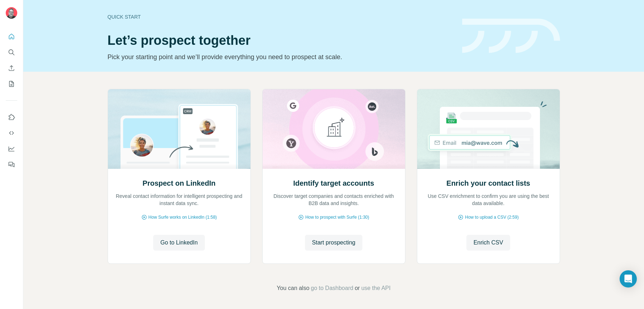 The height and width of the screenshot is (309, 644). Describe the element at coordinates (281, 57) in the screenshot. I see `p: Pick your starting point and we’ll provide everything you need to prospect at scale.` at that location.